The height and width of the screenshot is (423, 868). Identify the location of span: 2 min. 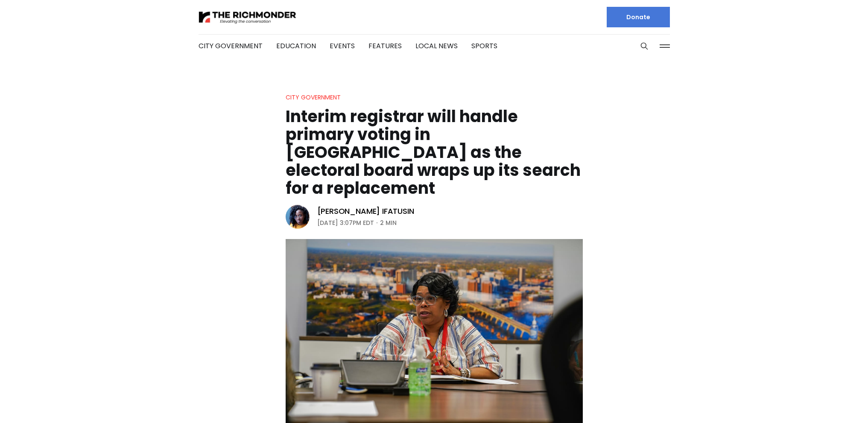
(388, 223).